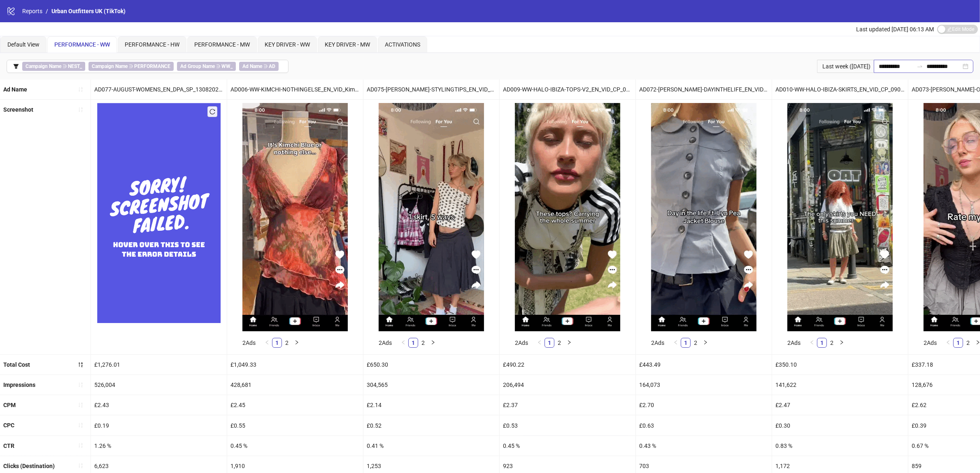 The image size is (980, 473). I want to click on a: Reports, so click(32, 11).